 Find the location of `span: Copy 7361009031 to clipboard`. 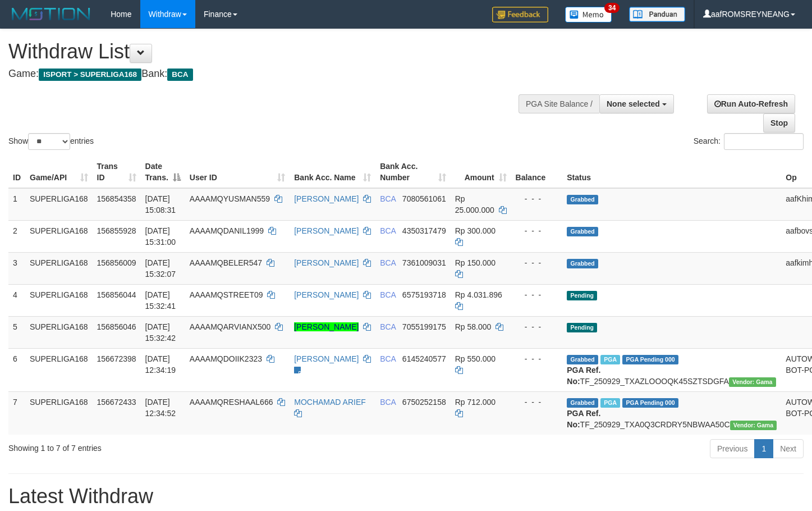

span: Copy 7361009031 to clipboard is located at coordinates (424, 263).